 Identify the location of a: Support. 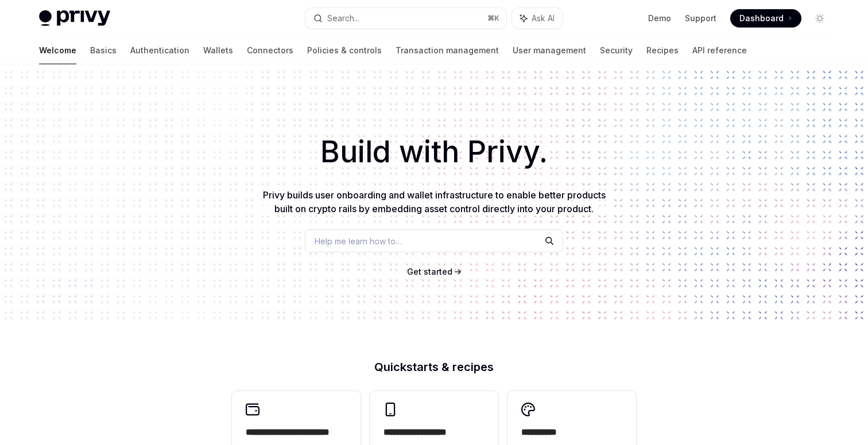
(700, 18).